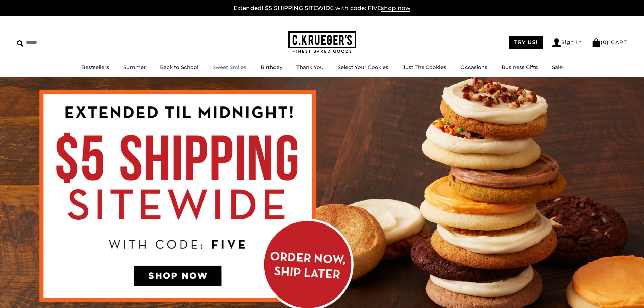 The height and width of the screenshot is (308, 644). What do you see at coordinates (96, 67) in the screenshot?
I see `a: Bestsellers` at bounding box center [96, 67].